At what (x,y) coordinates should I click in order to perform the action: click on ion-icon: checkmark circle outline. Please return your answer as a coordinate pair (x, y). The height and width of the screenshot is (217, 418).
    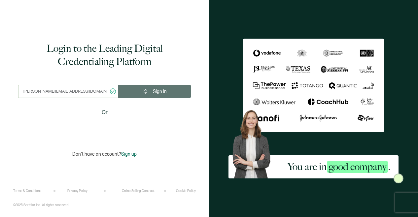
    Looking at the image, I should click on (113, 92).